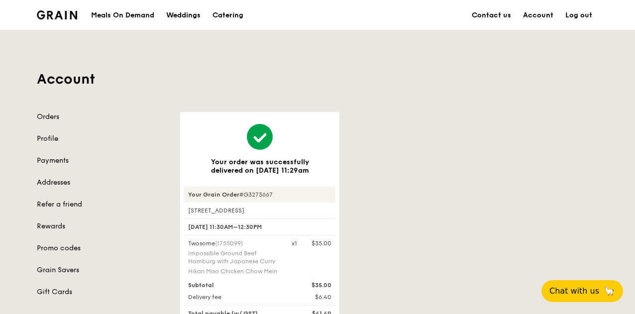 The width and height of the screenshot is (635, 314). Describe the element at coordinates (183, 15) in the screenshot. I see `a: Weddings` at that location.